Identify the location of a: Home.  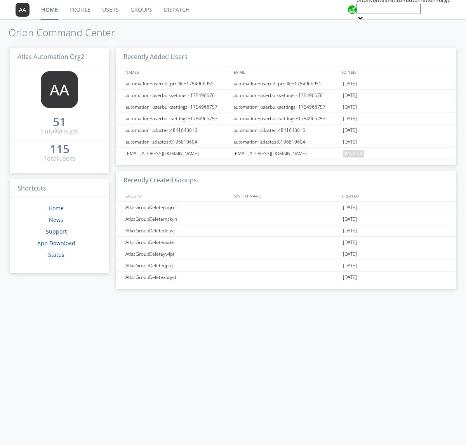
(56, 208).